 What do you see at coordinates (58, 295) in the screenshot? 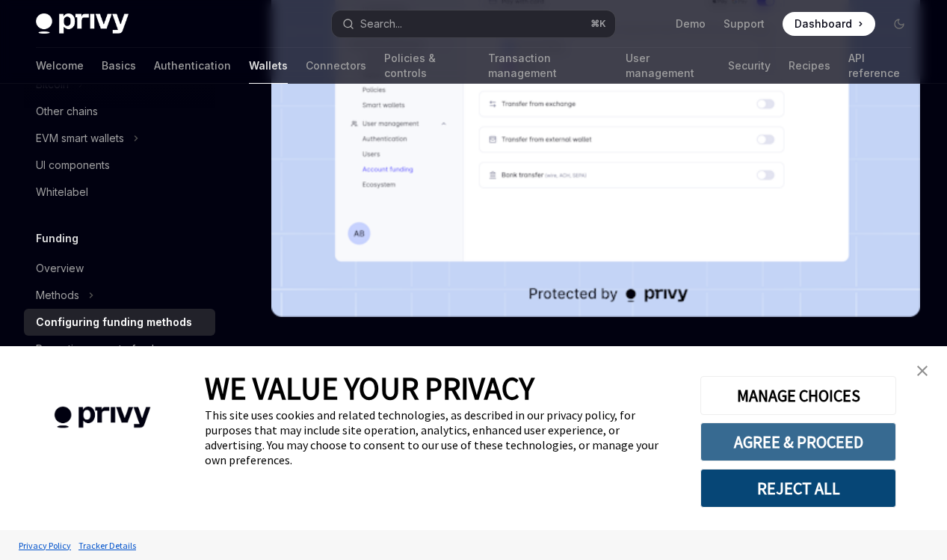
I see `div: Methods` at bounding box center [58, 295].